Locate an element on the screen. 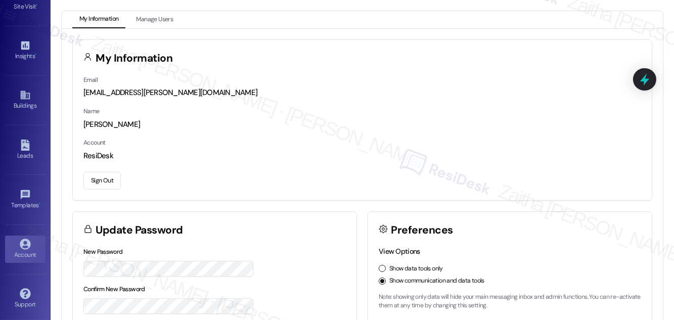 This screenshot has height=320, width=674. label: New Password is located at coordinates (103, 252).